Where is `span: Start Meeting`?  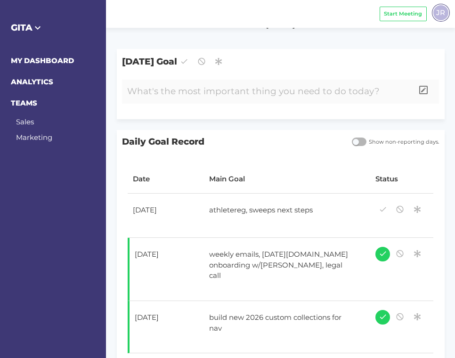
span: Start Meeting is located at coordinates (403, 14).